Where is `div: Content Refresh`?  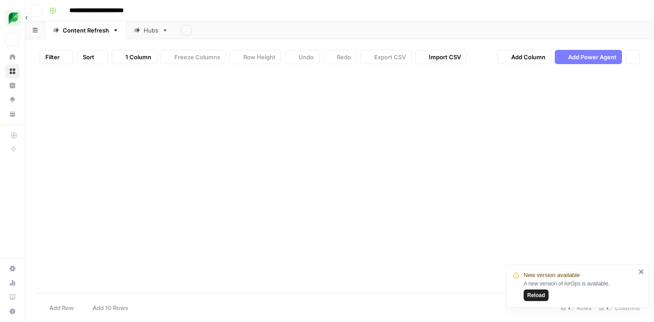 div: Content Refresh is located at coordinates (86, 30).